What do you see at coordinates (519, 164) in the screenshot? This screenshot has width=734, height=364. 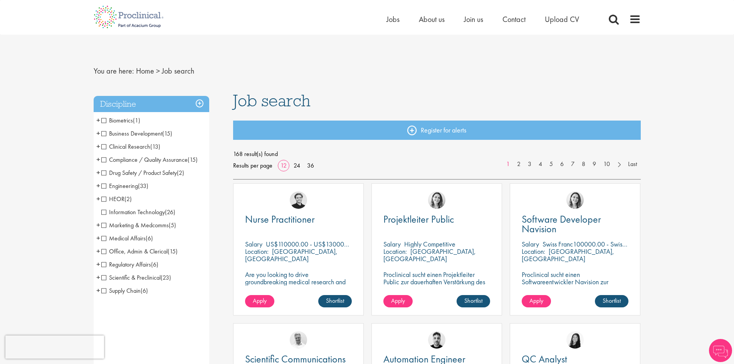 I see `a: 2` at bounding box center [519, 164].